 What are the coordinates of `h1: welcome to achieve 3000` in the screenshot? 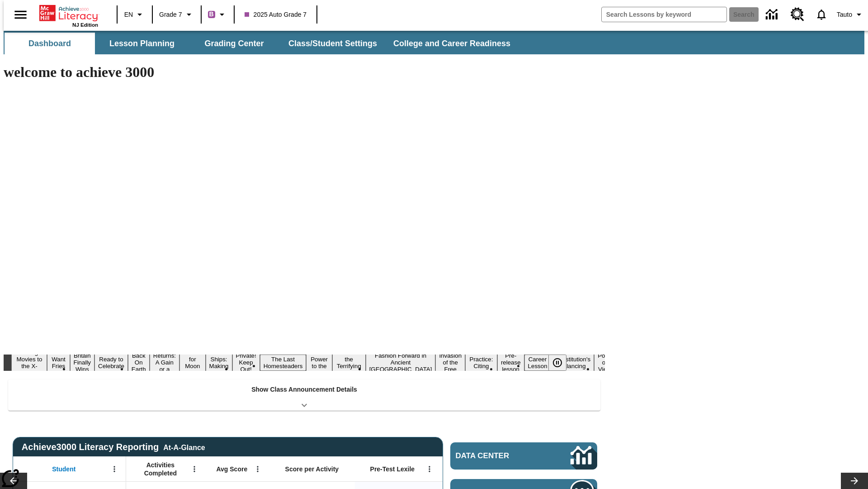 It's located at (304, 72).